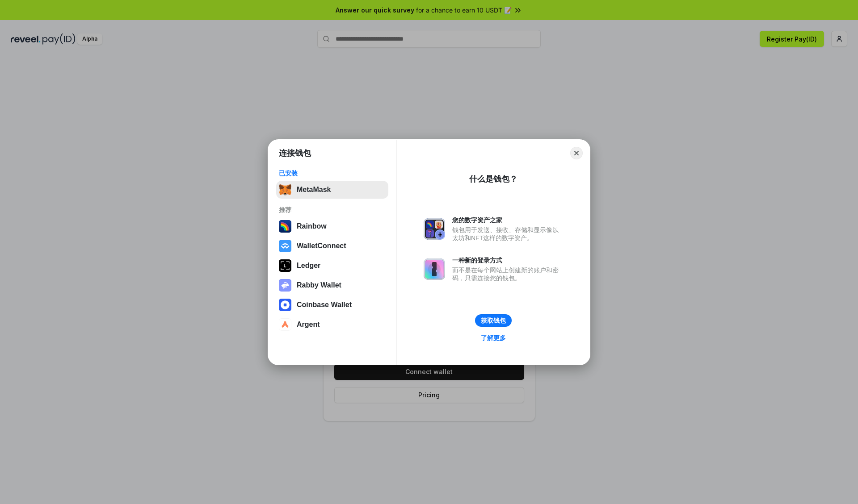  Describe the element at coordinates (493, 321) in the screenshot. I see `div: 获取钱包` at that location.